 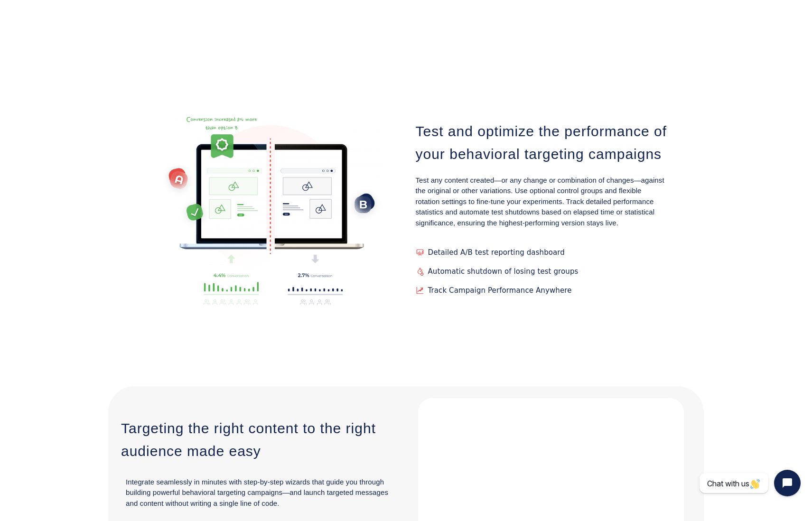 I want to click on summary: Automatic shutdown of losing test groups, so click(x=542, y=271).